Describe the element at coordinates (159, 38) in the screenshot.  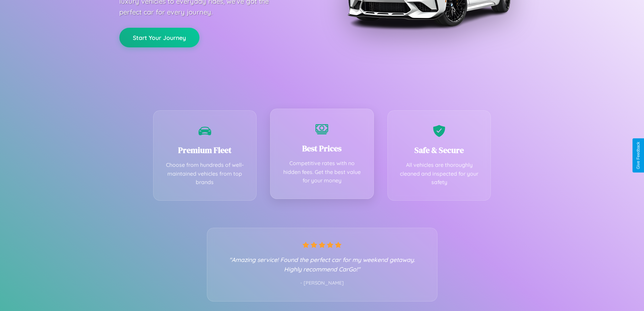
I see `button: Start Your Journey` at that location.